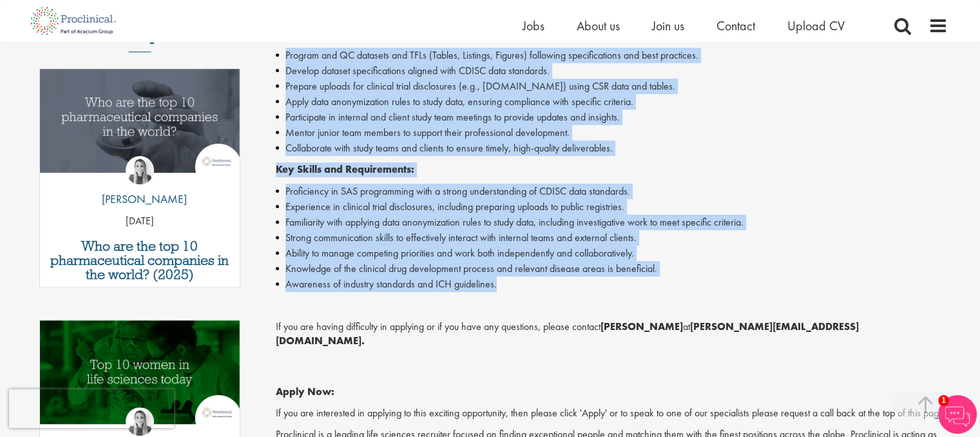  What do you see at coordinates (533, 26) in the screenshot?
I see `span: Jobs` at bounding box center [533, 26].